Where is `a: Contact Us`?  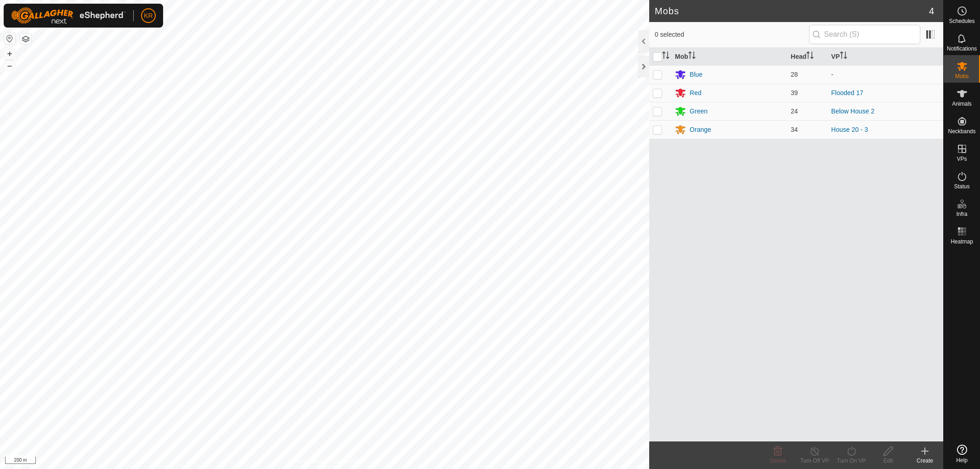 a: Contact Us is located at coordinates (347, 461).